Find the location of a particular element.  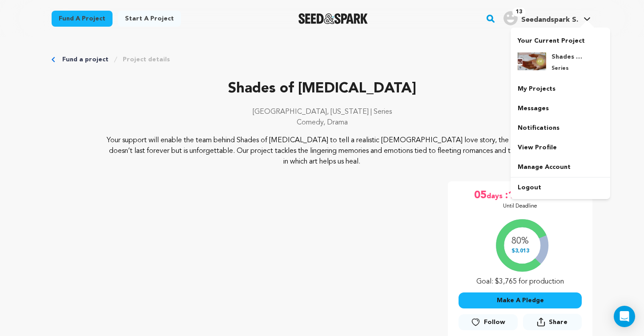

p: Until Deadline is located at coordinates (520, 206).